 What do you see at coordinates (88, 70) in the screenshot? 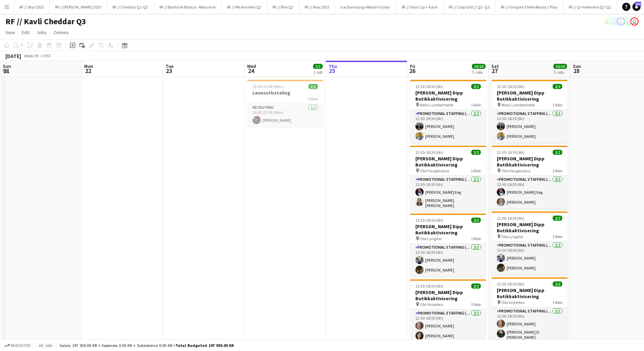
I see `span: 22` at bounding box center [88, 70].